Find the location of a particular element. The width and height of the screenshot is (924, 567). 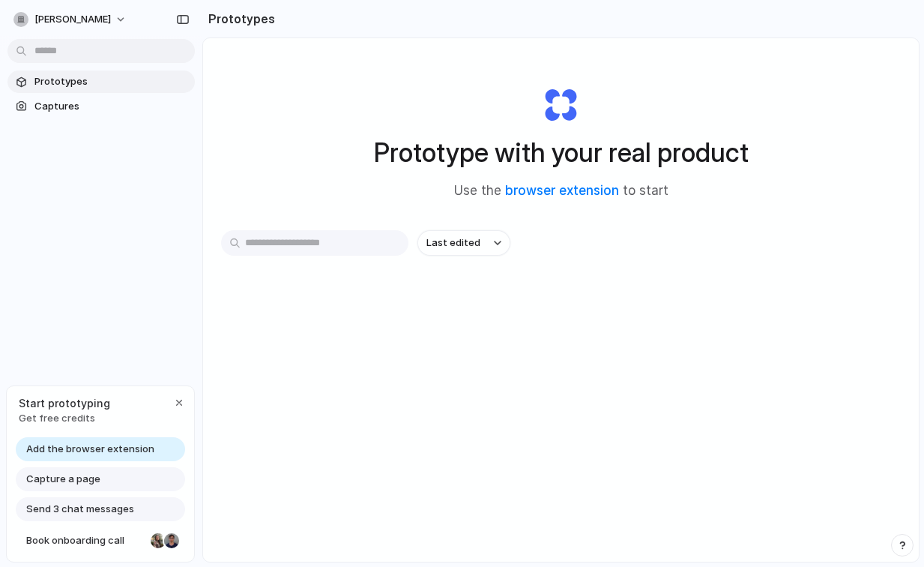

button: Last edited is located at coordinates (464, 243).